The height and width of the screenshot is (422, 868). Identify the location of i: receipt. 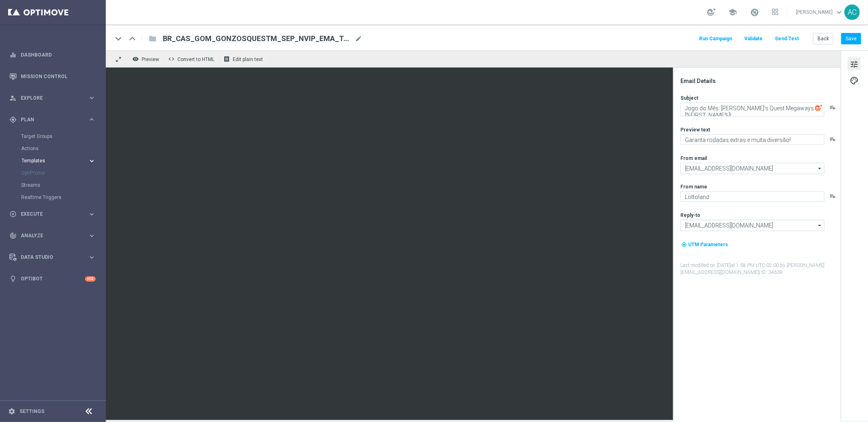
(226, 59).